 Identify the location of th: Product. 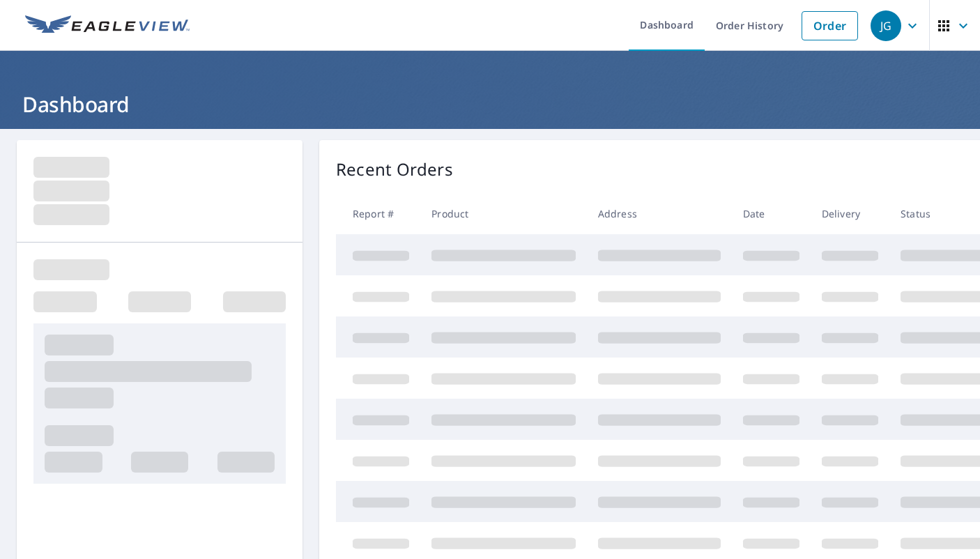
(503, 213).